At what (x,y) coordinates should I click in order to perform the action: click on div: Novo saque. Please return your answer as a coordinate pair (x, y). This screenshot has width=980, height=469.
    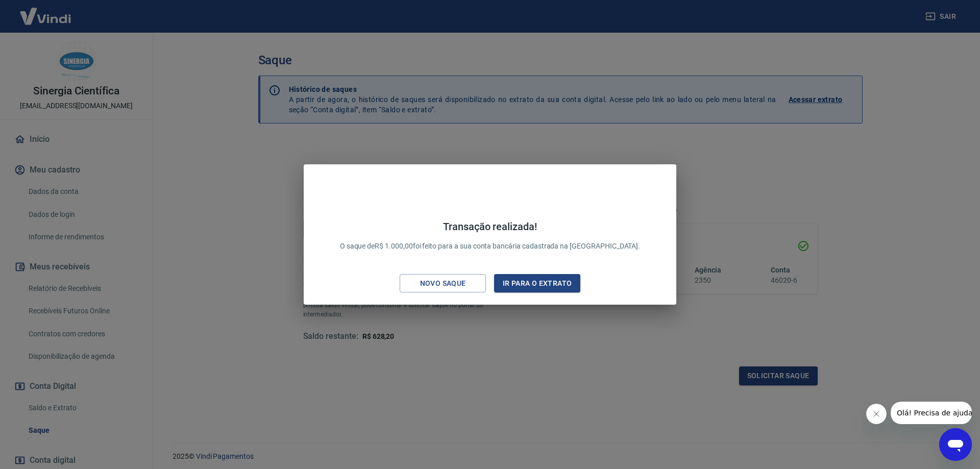
    Looking at the image, I should click on (443, 283).